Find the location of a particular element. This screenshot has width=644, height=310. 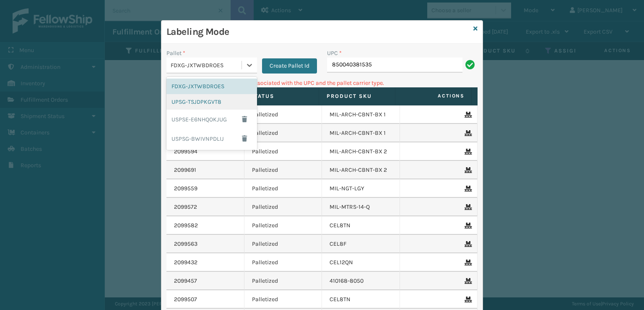

label: Status is located at coordinates (280, 96).